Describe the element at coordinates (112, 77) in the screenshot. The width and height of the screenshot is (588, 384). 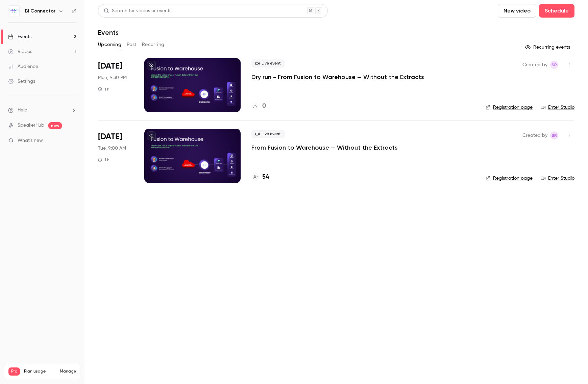
I see `span: Mon, 9:30 PM` at that location.